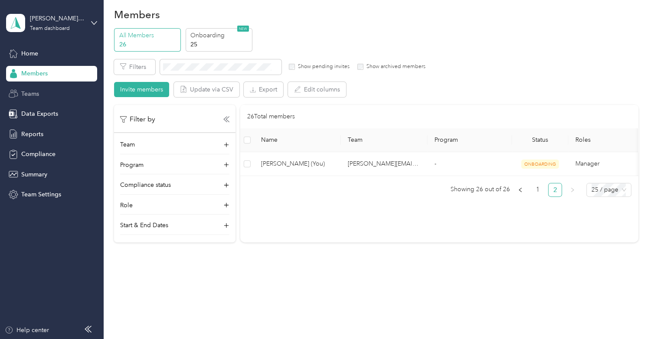 Image resolution: width=653 pixels, height=339 pixels. What do you see at coordinates (149, 35) in the screenshot?
I see `p: All Members` at bounding box center [149, 35].